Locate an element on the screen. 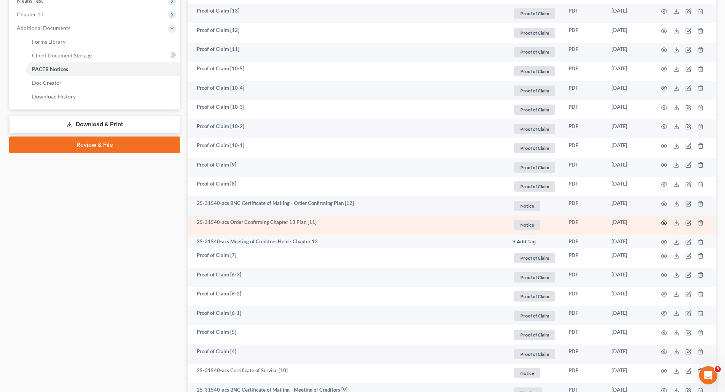  td: Proof of Claim [7] is located at coordinates (347, 258).